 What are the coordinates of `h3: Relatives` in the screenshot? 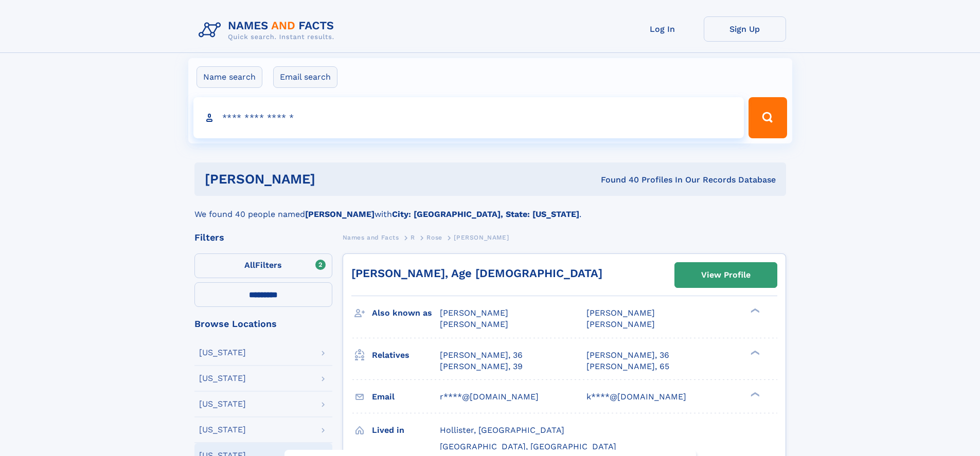 It's located at (406, 355).